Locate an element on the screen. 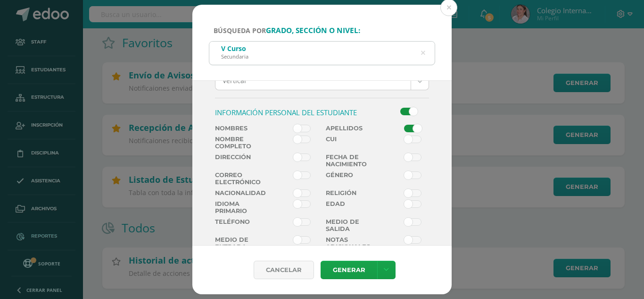  label: CUI is located at coordinates (350, 143).